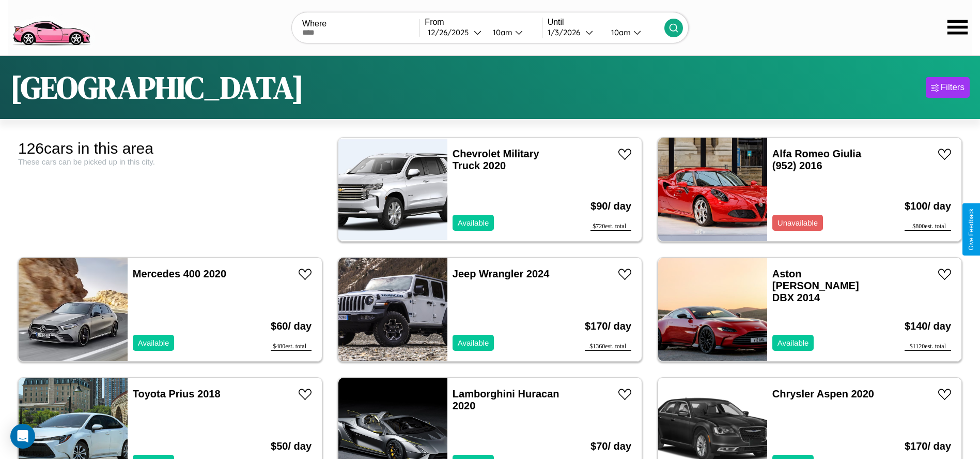 The image size is (980, 459). I want to click on button: Filters, so click(948, 88).